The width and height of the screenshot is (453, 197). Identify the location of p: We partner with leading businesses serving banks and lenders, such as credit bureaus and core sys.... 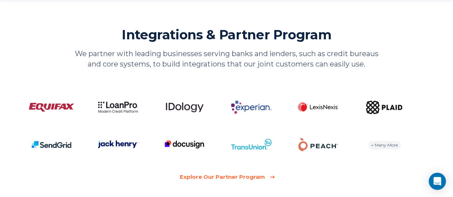
(227, 59).